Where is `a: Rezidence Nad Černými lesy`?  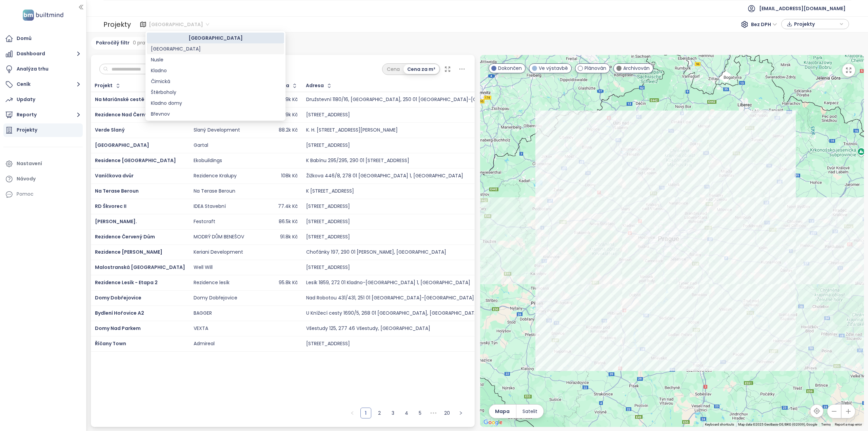
a: Rezidence Nad Černými lesy is located at coordinates (130, 115).